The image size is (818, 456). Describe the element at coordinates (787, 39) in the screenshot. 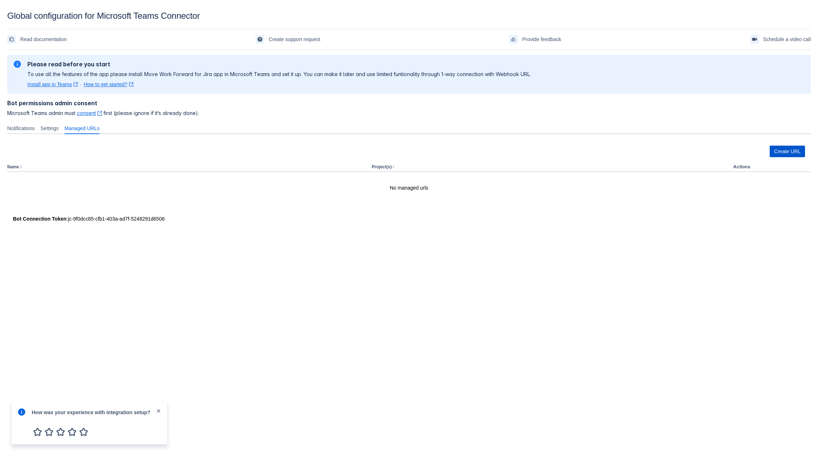

I see `span: Schedule a video call` at that location.